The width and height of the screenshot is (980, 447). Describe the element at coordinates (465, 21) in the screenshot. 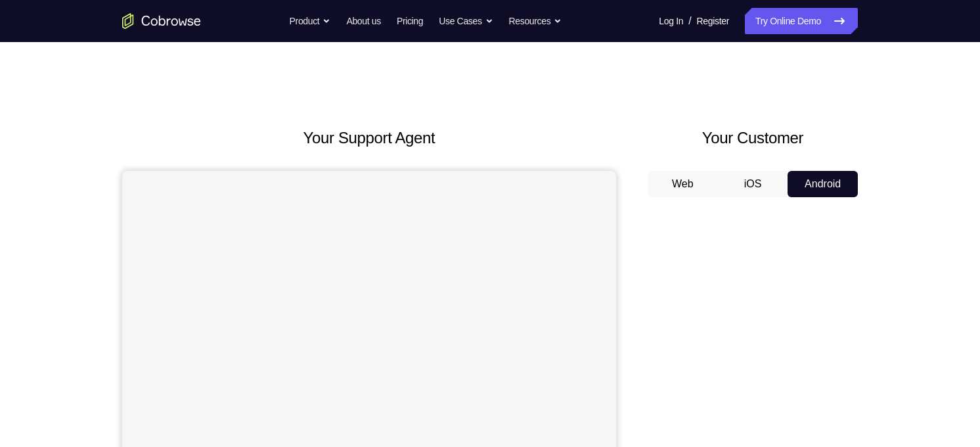

I see `button: Use Cases` at that location.